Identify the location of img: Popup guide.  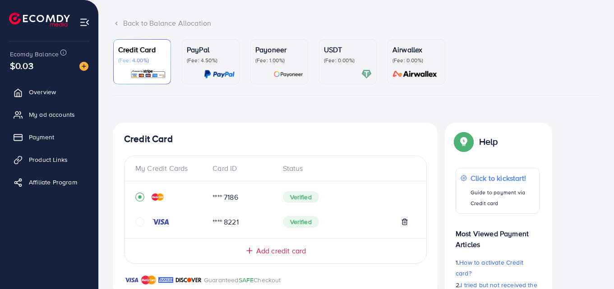
(464, 142).